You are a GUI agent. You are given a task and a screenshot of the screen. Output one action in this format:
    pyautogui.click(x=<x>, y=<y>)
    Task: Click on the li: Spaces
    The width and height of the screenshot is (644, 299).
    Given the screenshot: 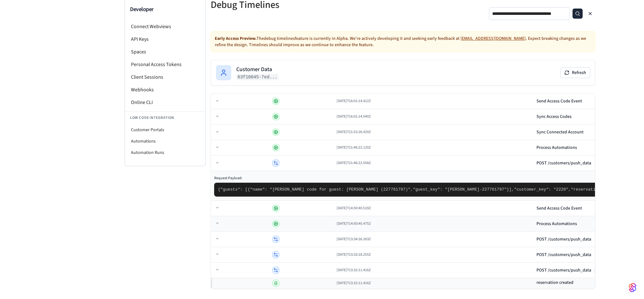 What is the action you would take?
    pyautogui.click(x=165, y=52)
    